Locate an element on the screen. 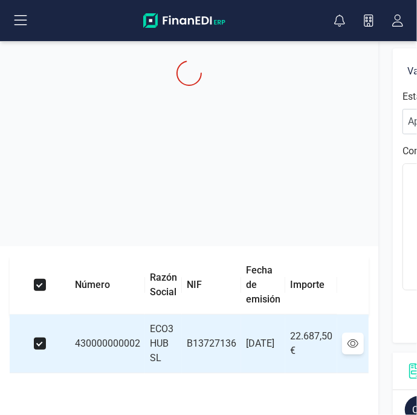  td: 430000000002 is located at coordinates (108, 343).